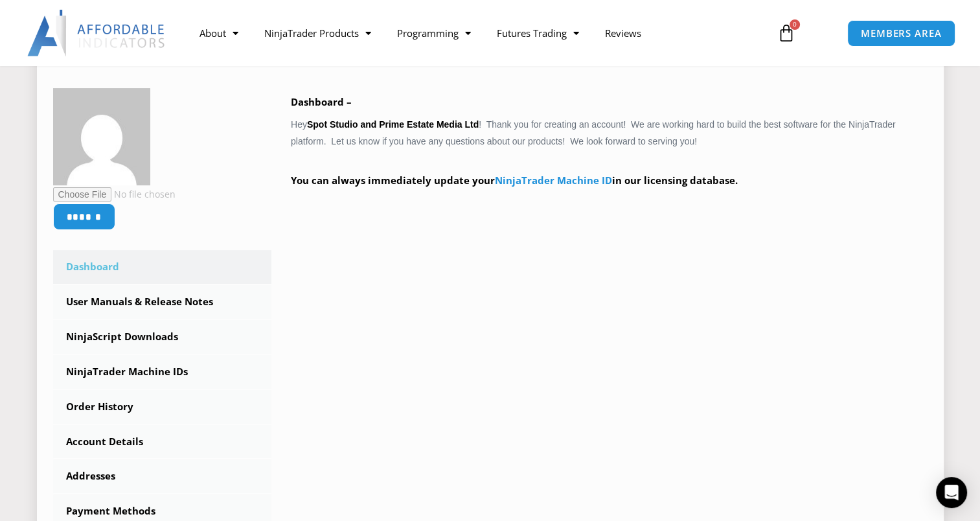 The width and height of the screenshot is (980, 521). What do you see at coordinates (623, 33) in the screenshot?
I see `a: Reviews` at bounding box center [623, 33].